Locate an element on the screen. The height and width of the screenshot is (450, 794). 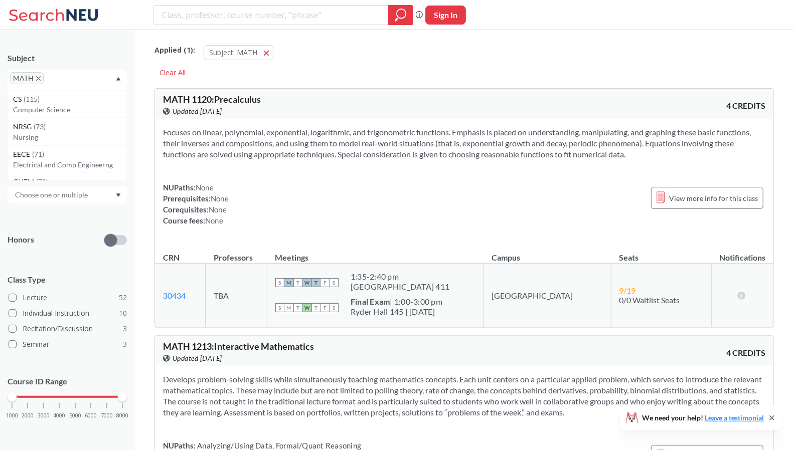
span: View more info for this class is located at coordinates (713, 198).